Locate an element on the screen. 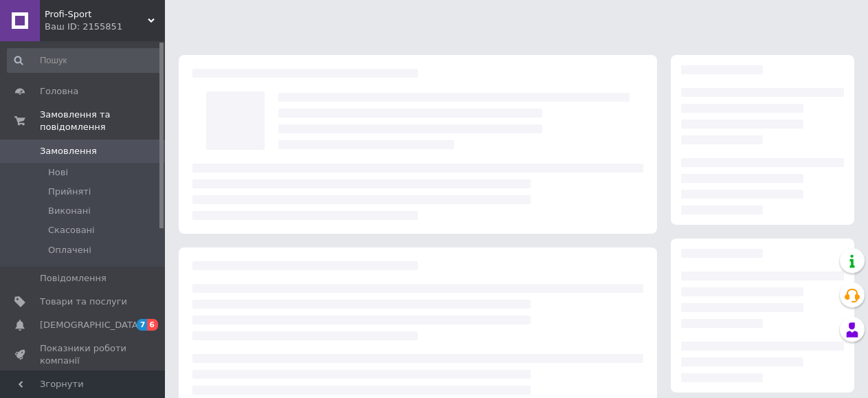  span: Замовлення та повідомлення is located at coordinates (103, 121).